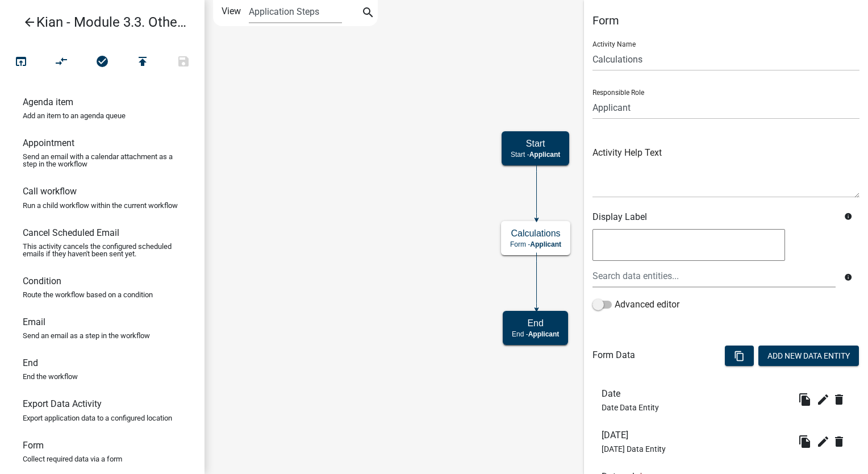  I want to click on button: Publish, so click(143, 62).